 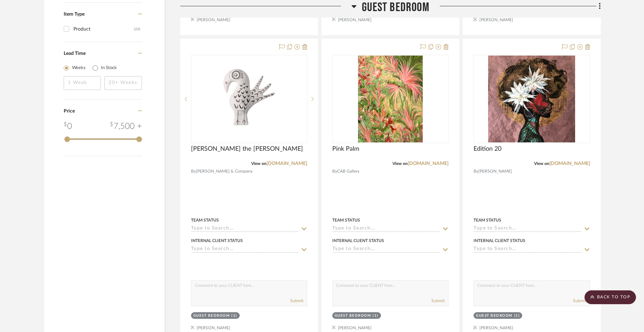 What do you see at coordinates (532, 99) in the screenshot?
I see `img: Edition 20` at bounding box center [532, 99].